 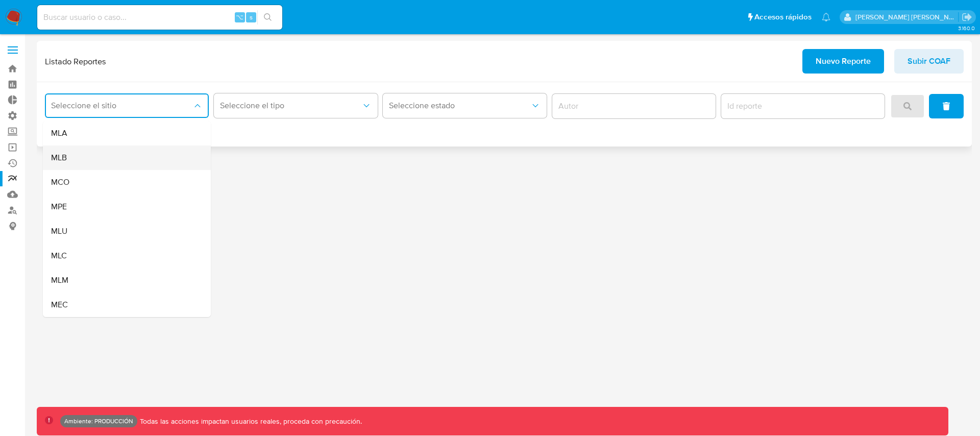 I want to click on span: Accesos rápidos, so click(x=783, y=17).